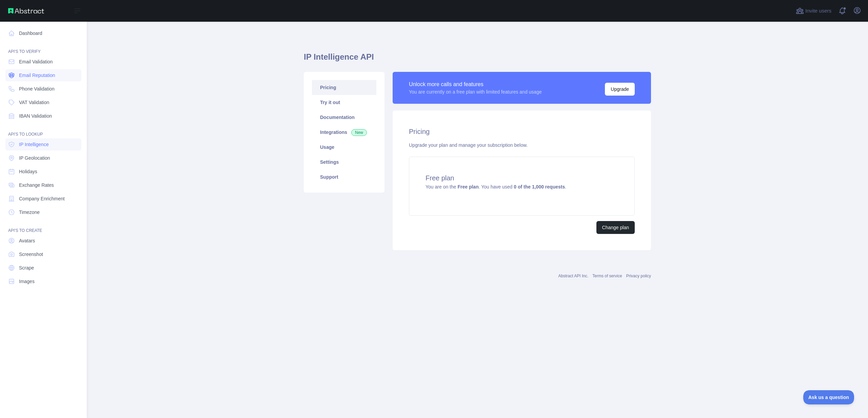  Describe the element at coordinates (344, 177) in the screenshot. I see `a: Support` at that location.